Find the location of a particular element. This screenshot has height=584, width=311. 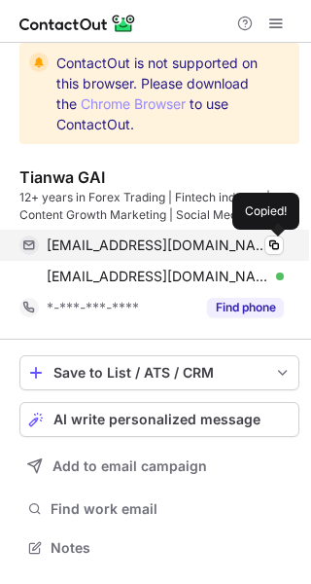

span: Add to email campaign is located at coordinates (129, 466).